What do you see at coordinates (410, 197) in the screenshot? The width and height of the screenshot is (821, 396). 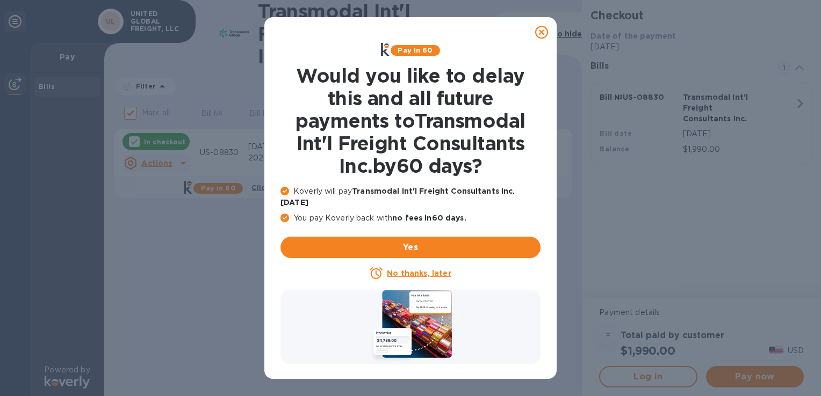 I see `p: Koverly will pay` at bounding box center [410, 197].